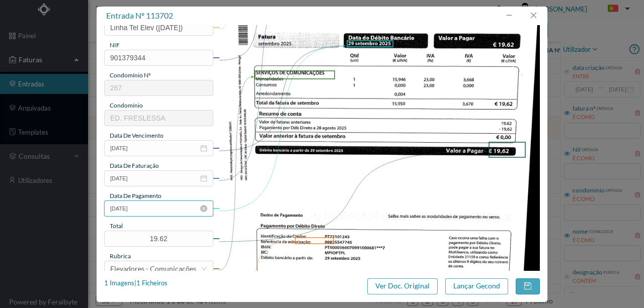 The width and height of the screenshot is (644, 308). What do you see at coordinates (616, 9) in the screenshot?
I see `button: PT` at bounding box center [616, 9].